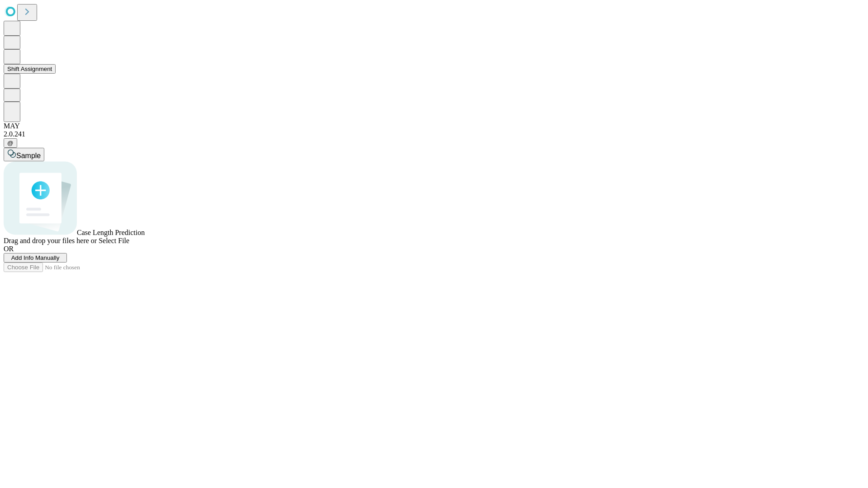  What do you see at coordinates (28, 156) in the screenshot?
I see `span: Sample` at bounding box center [28, 156].